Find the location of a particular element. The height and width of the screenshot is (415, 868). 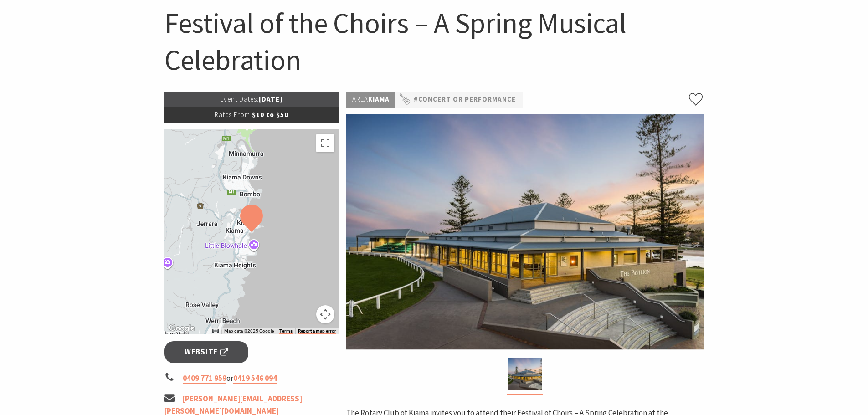

a: 0419 546 094 is located at coordinates (255, 378).